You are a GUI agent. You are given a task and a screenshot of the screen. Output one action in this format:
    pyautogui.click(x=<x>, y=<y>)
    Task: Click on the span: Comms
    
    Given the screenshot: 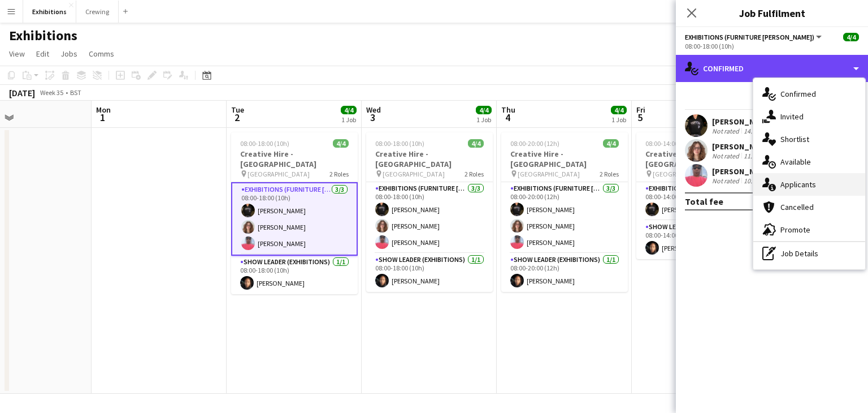 What is the action you would take?
    pyautogui.click(x=101, y=54)
    